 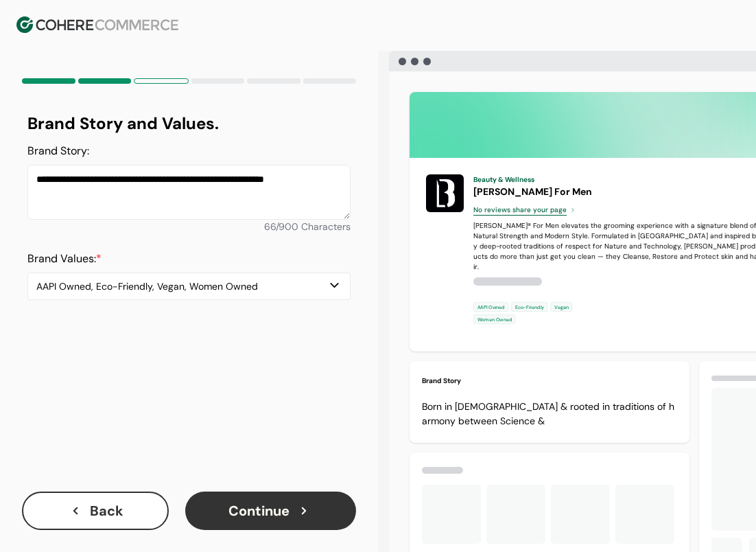 I want to click on button: Back, so click(x=96, y=510).